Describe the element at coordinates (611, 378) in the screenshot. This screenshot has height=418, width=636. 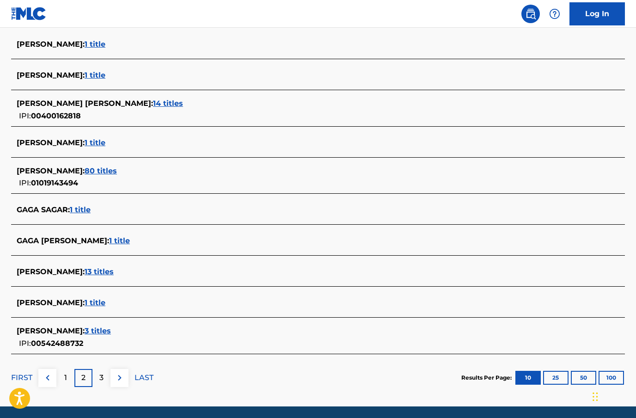
I see `button: 100` at that location.